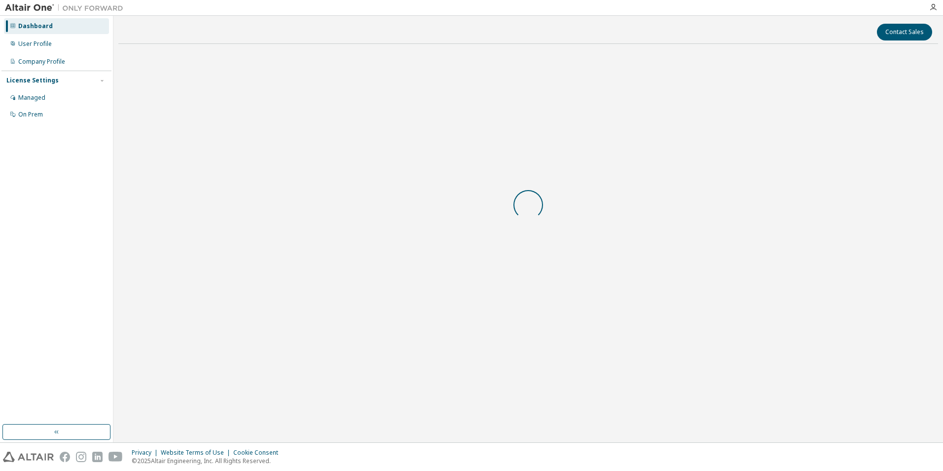 This screenshot has height=471, width=943. What do you see at coordinates (32, 98) in the screenshot?
I see `div: Managed` at bounding box center [32, 98].